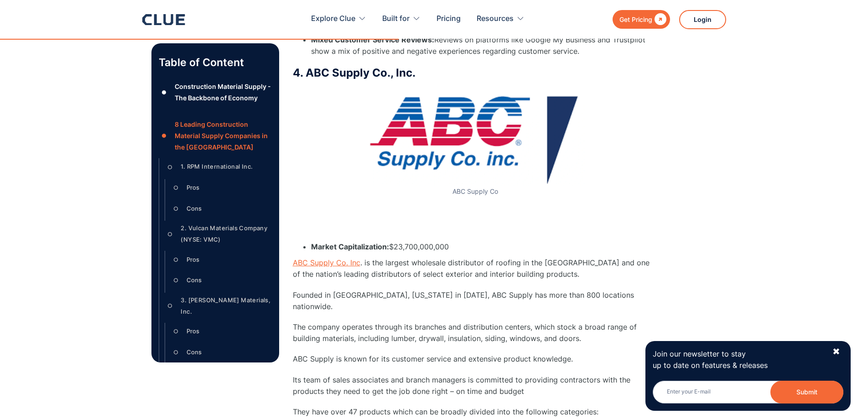 This screenshot has width=868, height=419. What do you see at coordinates (476, 73) in the screenshot?
I see `h3: 4. ABC Supply Co., Inc.` at bounding box center [476, 73].